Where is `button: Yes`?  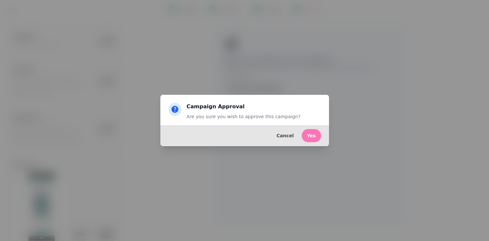 button: Yes is located at coordinates (311, 136).